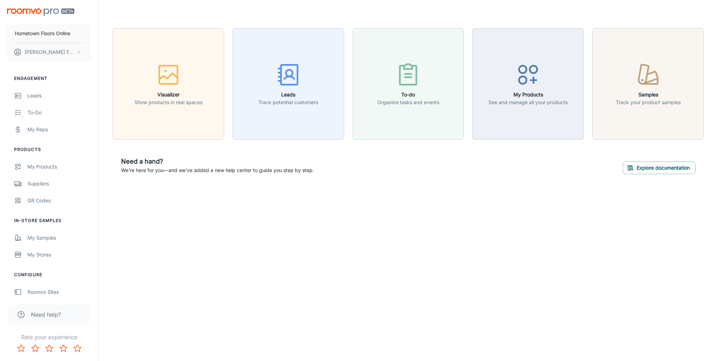 This screenshot has height=361, width=718. What do you see at coordinates (648, 95) in the screenshot?
I see `h6: Samples` at bounding box center [648, 95].